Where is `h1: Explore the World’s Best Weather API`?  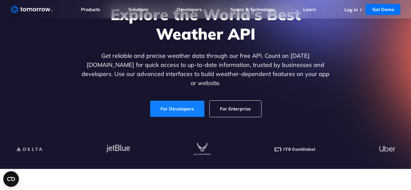 h1: Explore the World’s Best Weather API is located at coordinates (206, 24).